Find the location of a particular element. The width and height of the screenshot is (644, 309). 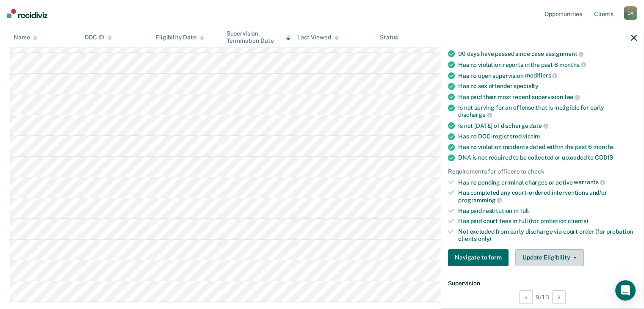

span: discharge is located at coordinates (475, 115).